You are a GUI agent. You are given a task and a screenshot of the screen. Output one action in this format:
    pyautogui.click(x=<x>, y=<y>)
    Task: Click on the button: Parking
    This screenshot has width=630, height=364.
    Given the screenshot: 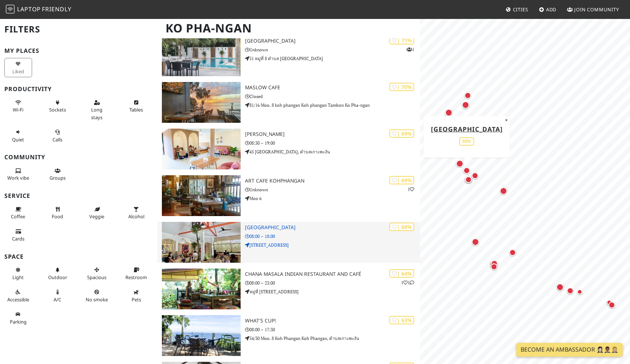 What is the action you would take?
    pyautogui.click(x=18, y=318)
    